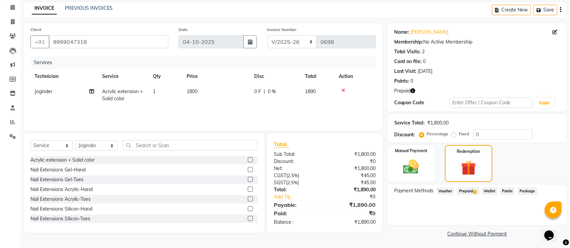 The width and height of the screenshot is (570, 248). I want to click on div: Nail Extensions Silicon-Toes, so click(60, 219).